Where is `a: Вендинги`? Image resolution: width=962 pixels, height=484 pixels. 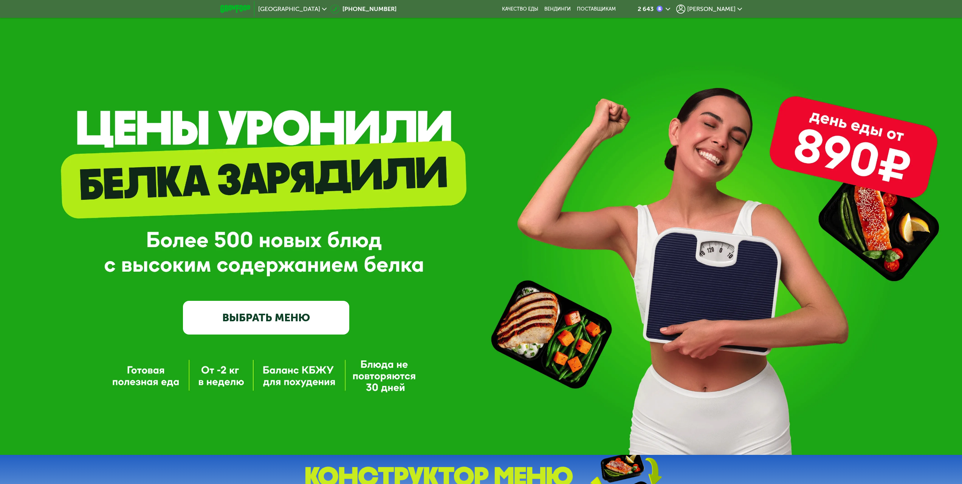 a: Вендинги is located at coordinates (558, 9).